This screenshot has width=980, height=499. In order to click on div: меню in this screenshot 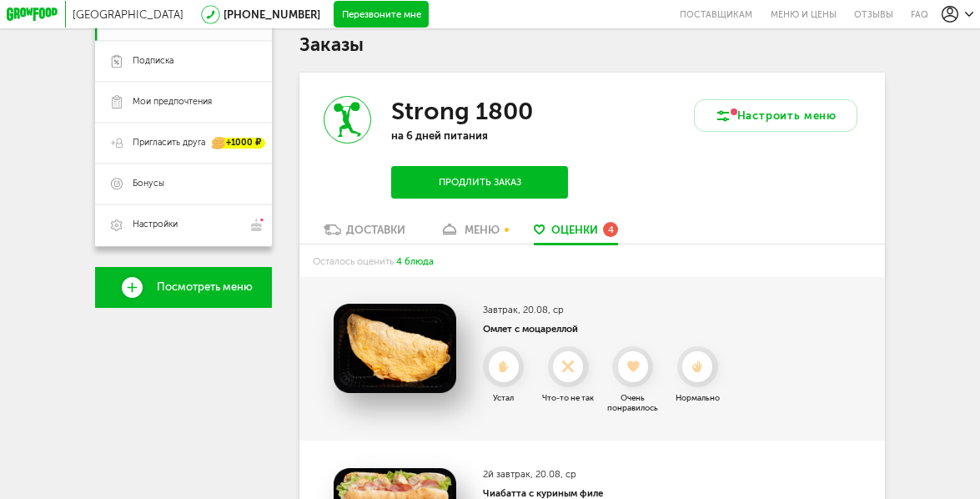, I will do `click(482, 229)`.